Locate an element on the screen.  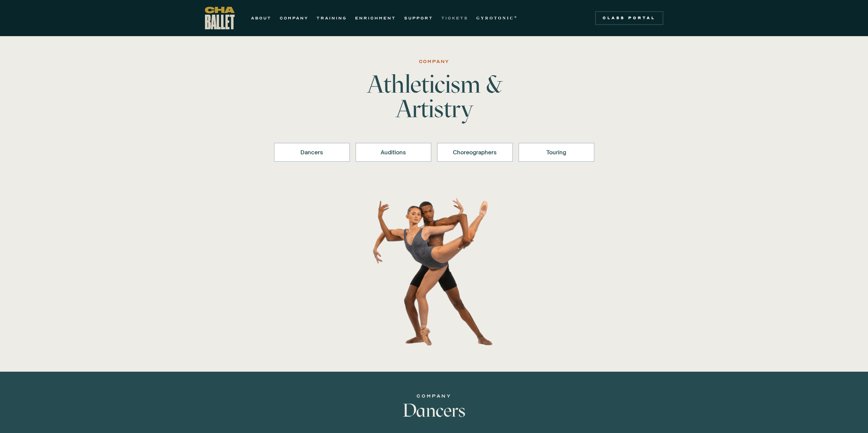
a: ENRICHMENT is located at coordinates (375, 18).